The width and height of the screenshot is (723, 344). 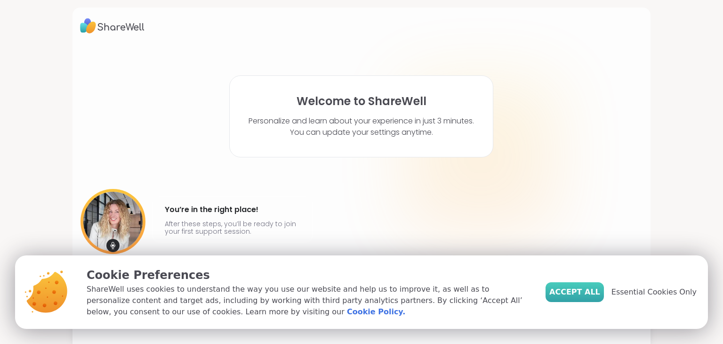 What do you see at coordinates (575, 292) in the screenshot?
I see `button: Accept All` at bounding box center [575, 292].